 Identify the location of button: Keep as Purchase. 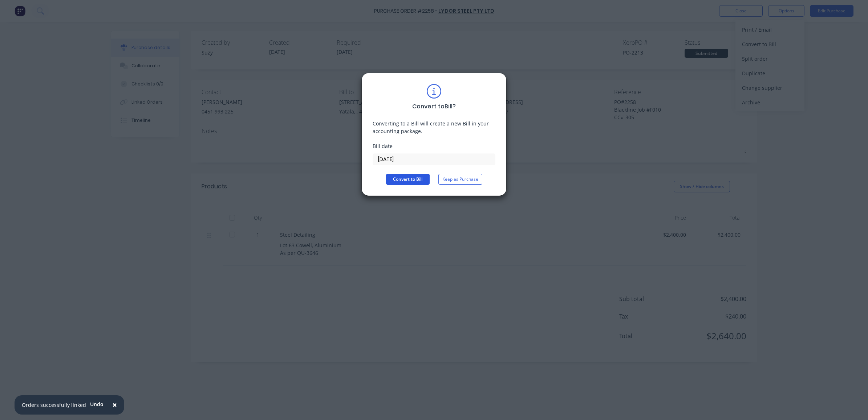
(460, 179).